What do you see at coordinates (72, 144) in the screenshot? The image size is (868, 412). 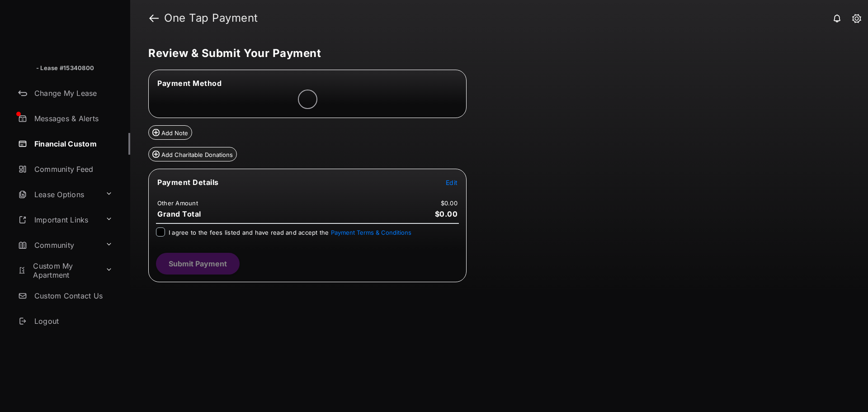 I see `a: Financial Custom` at bounding box center [72, 144].